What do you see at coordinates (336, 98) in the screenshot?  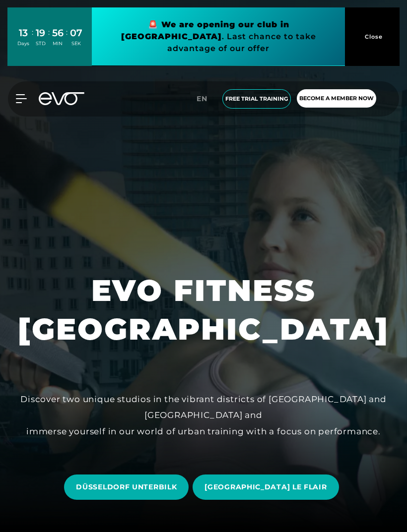 I see `a: Become a member now` at bounding box center [336, 98].